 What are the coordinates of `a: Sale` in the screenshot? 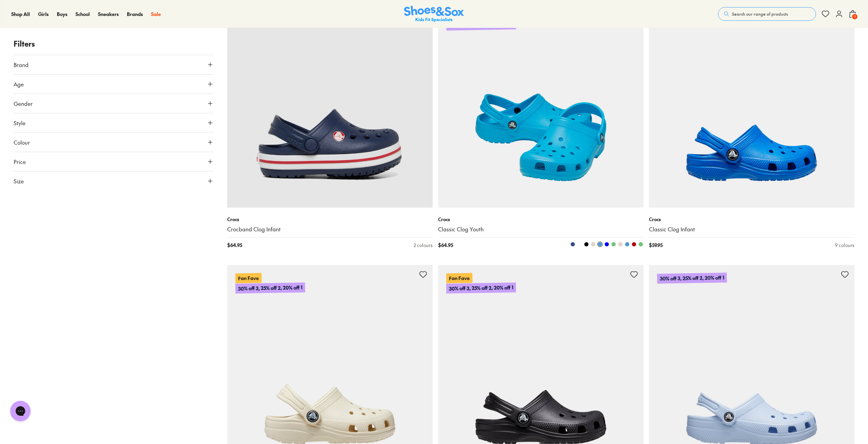 It's located at (156, 14).